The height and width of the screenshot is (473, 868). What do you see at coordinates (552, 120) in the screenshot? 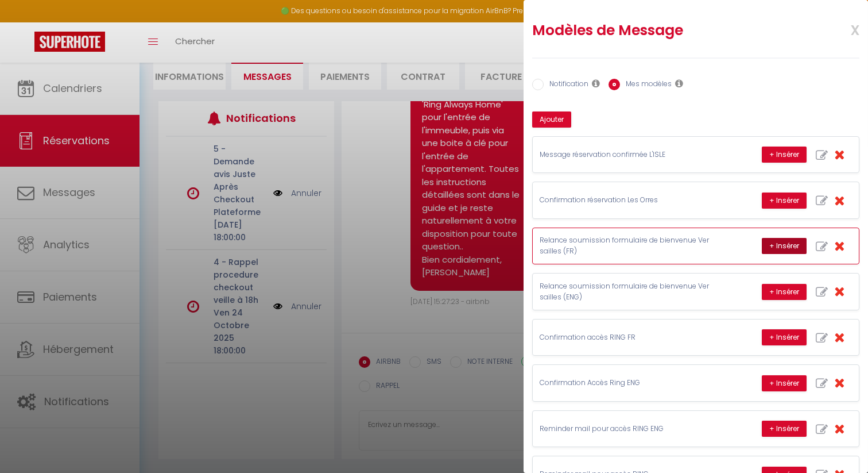
I see `button: Ajouter` at bounding box center [552, 120].